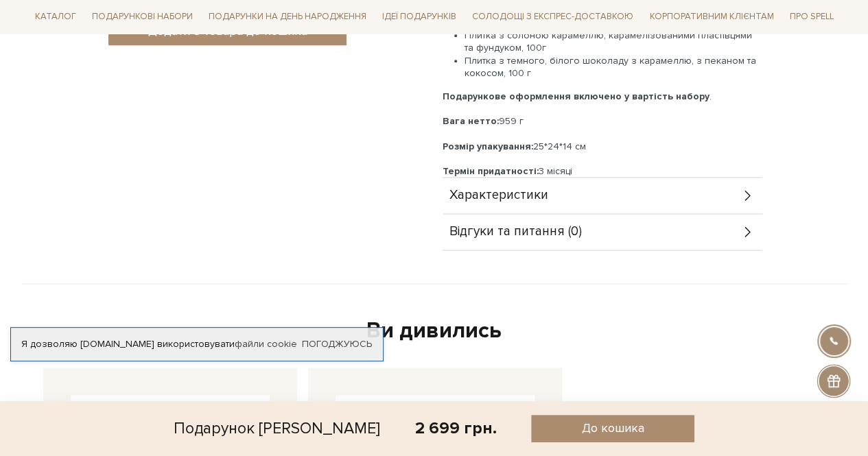  What do you see at coordinates (499, 195) in the screenshot?
I see `span: Характеристики` at bounding box center [499, 195].